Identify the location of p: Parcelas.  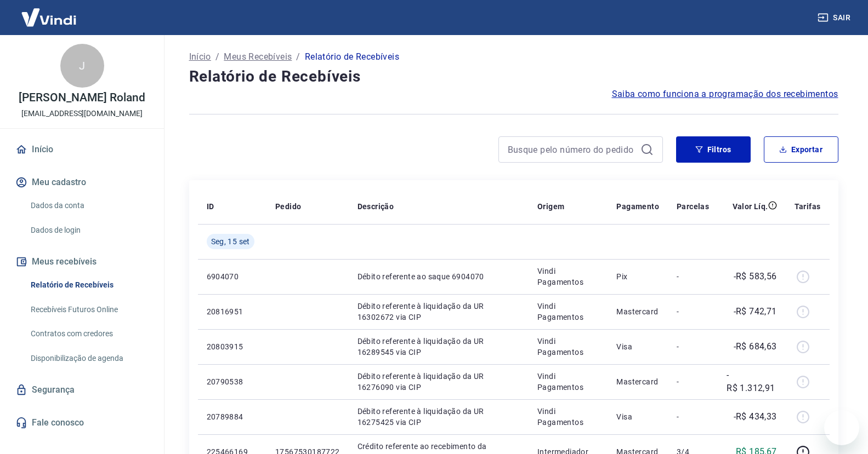
(693, 206).